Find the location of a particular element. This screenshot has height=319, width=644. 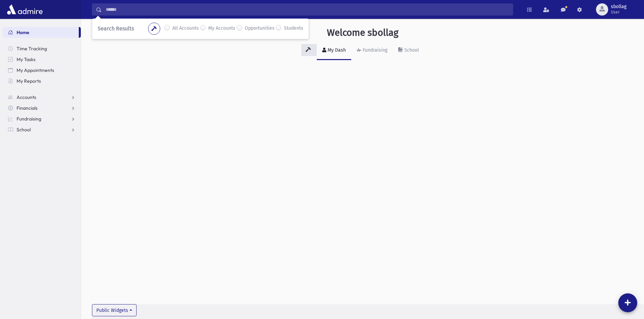

label: Students is located at coordinates (294, 28).